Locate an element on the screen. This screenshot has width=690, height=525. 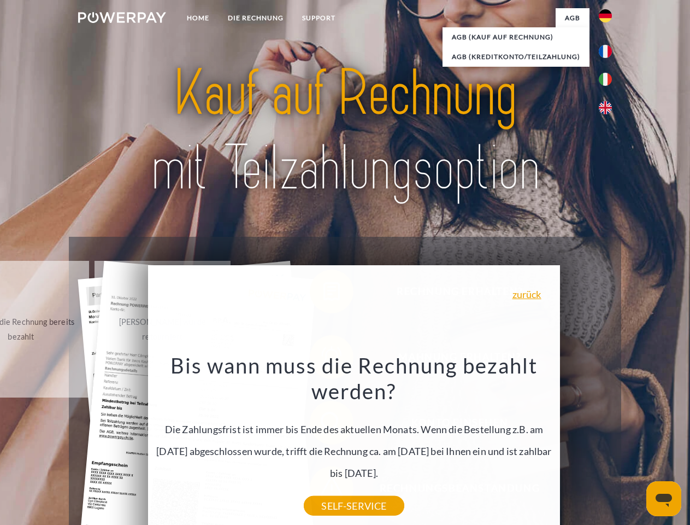
img: title-powerpay_de.svg is located at coordinates (345, 131).